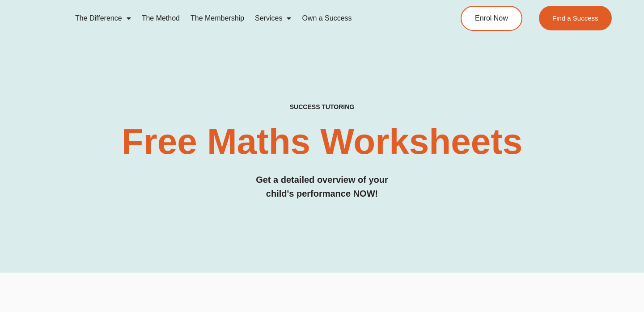 The height and width of the screenshot is (312, 644). I want to click on a: Services, so click(273, 18).